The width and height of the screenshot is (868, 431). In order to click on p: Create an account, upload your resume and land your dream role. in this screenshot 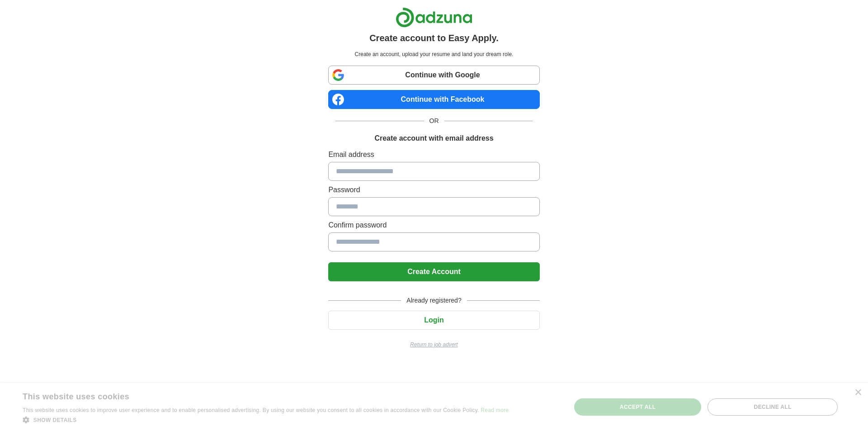, I will do `click(433, 54)`.